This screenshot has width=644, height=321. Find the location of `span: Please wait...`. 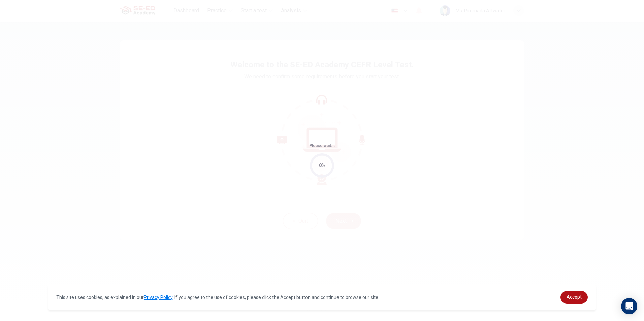

span: Please wait... is located at coordinates (322, 146).